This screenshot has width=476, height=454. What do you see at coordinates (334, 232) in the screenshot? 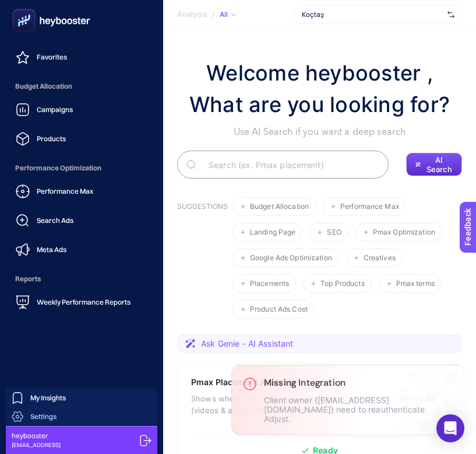
I see `span: SEO` at bounding box center [334, 232].